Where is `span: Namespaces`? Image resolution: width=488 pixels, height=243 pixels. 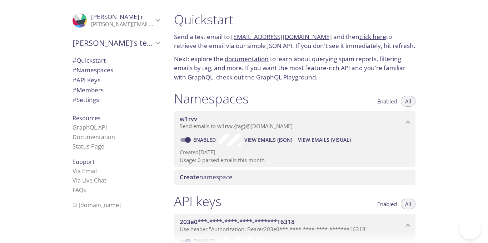
span: Namespaces is located at coordinates (93, 70).